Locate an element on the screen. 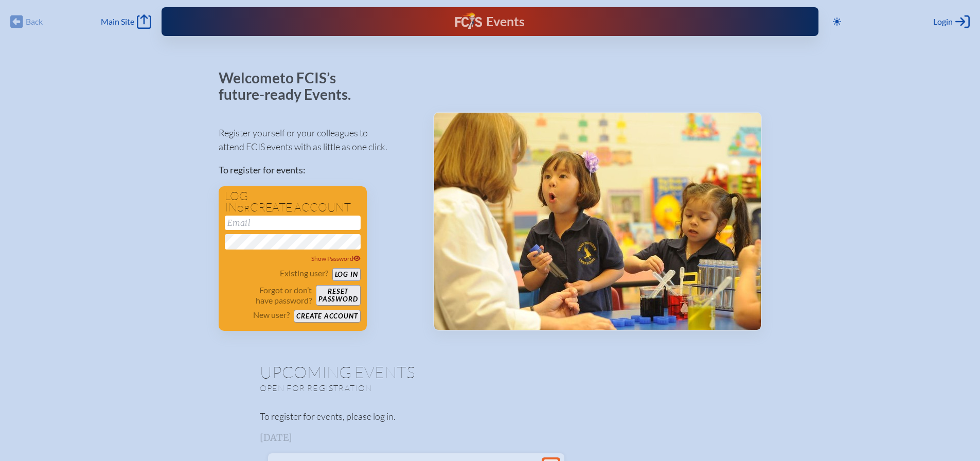 The height and width of the screenshot is (461, 980). p: To register for events, please log in. is located at coordinates (490, 417).